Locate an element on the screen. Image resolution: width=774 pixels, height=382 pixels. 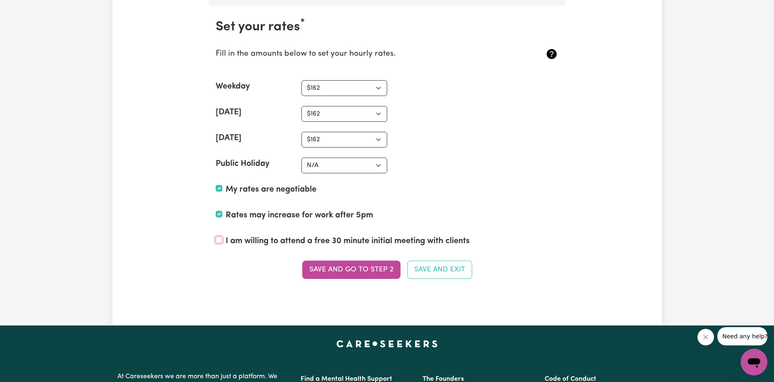
label: Rates may increase for work after 5pm is located at coordinates (299, 216).